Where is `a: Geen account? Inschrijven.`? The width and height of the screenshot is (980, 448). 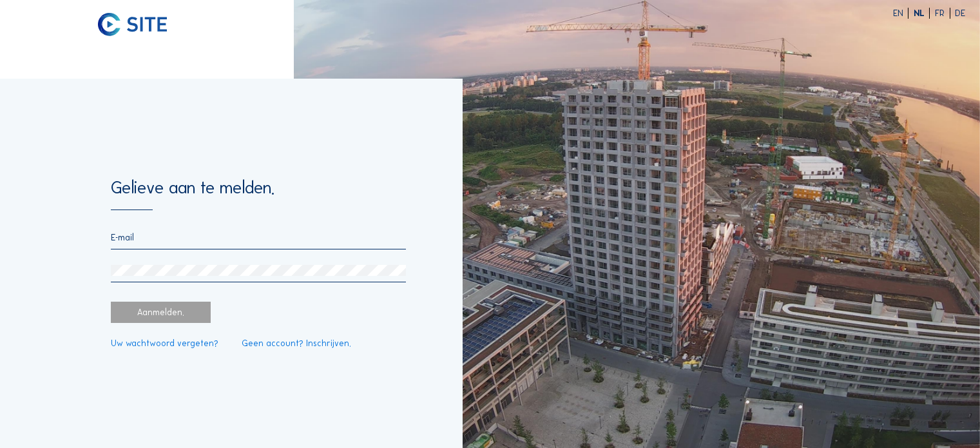 a: Geen account? Inschrijven. is located at coordinates (297, 344).